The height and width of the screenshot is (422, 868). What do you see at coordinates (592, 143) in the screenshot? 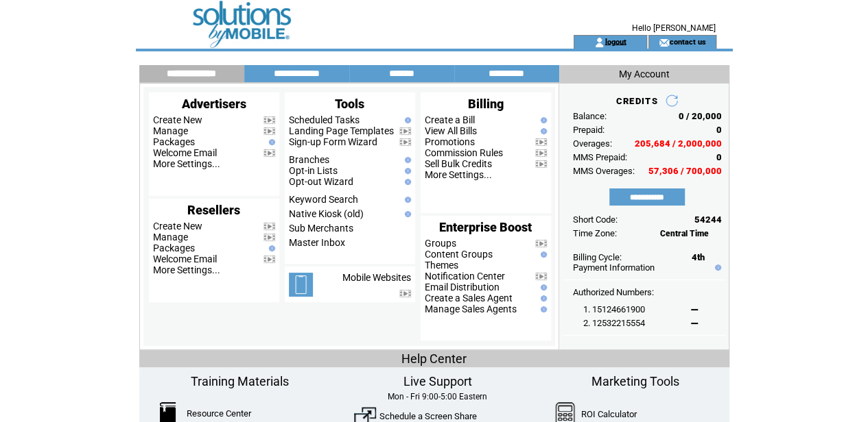
I see `span: Overages:` at bounding box center [592, 143].